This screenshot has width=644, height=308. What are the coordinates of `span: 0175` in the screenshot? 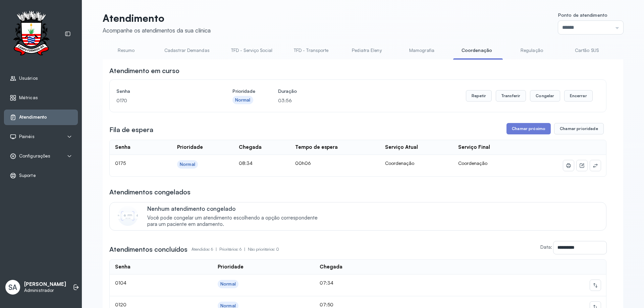 It's located at (120, 163).